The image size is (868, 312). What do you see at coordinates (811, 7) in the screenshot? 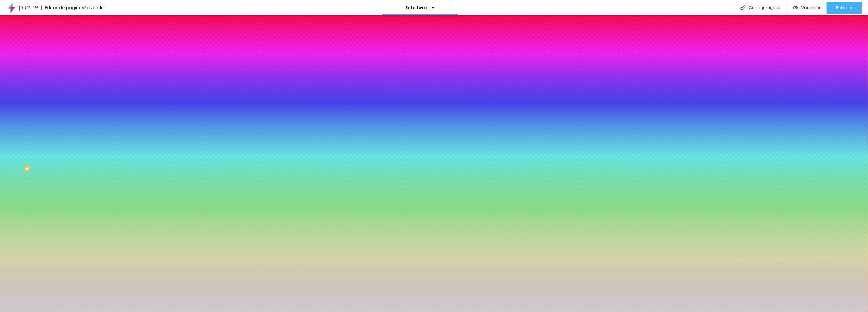
I see `font: Visualizar` at bounding box center [811, 7].